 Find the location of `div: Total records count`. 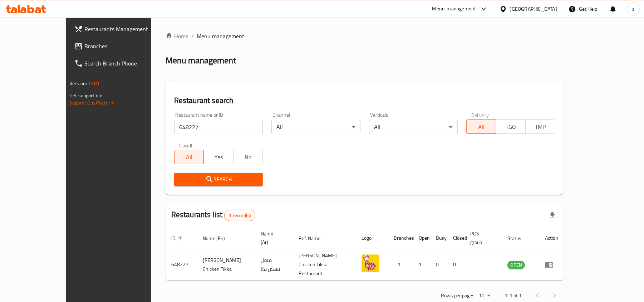

div: Total records count is located at coordinates (239, 215).